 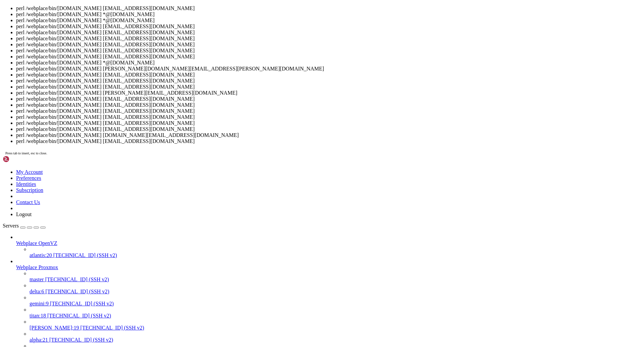 What do you see at coordinates (38, 315) in the screenshot?
I see `span: titan:18` at bounding box center [38, 315].